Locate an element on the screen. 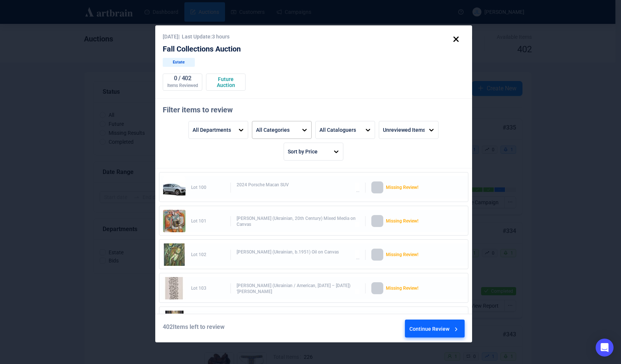 This screenshot has height=364, width=621. img: 103_1.jpg is located at coordinates (174, 288).